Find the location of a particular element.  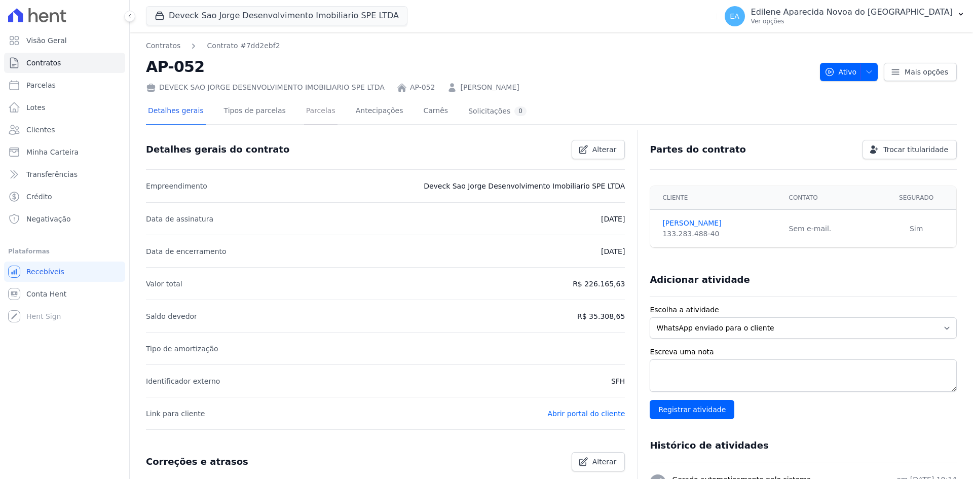

a: Transferências is located at coordinates (64, 174).